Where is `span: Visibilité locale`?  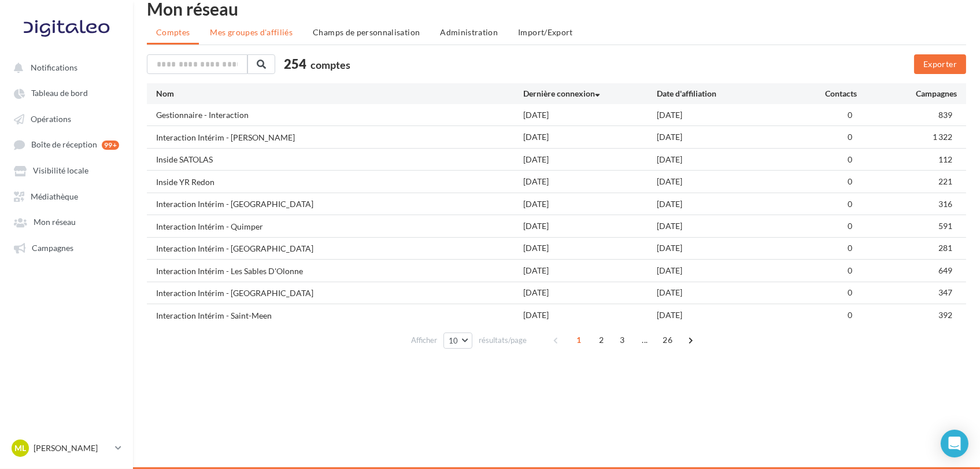
span: Visibilité locale is located at coordinates (61, 171).